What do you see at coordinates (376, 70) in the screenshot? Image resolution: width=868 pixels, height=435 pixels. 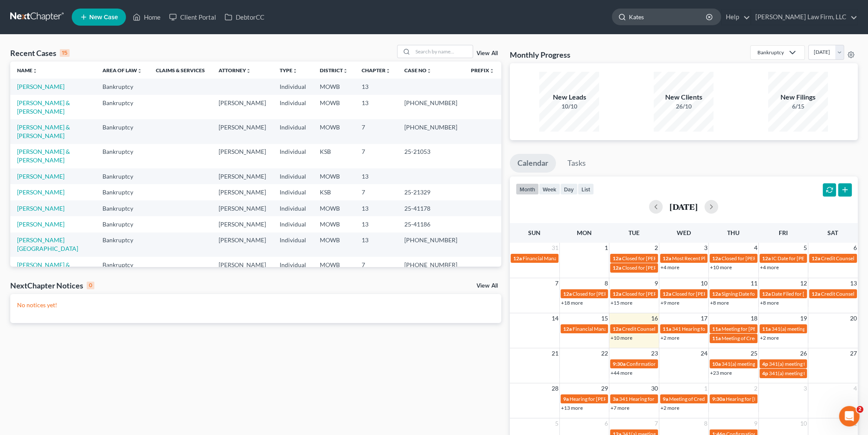 I see `a: Chapterunfold_more` at bounding box center [376, 70].